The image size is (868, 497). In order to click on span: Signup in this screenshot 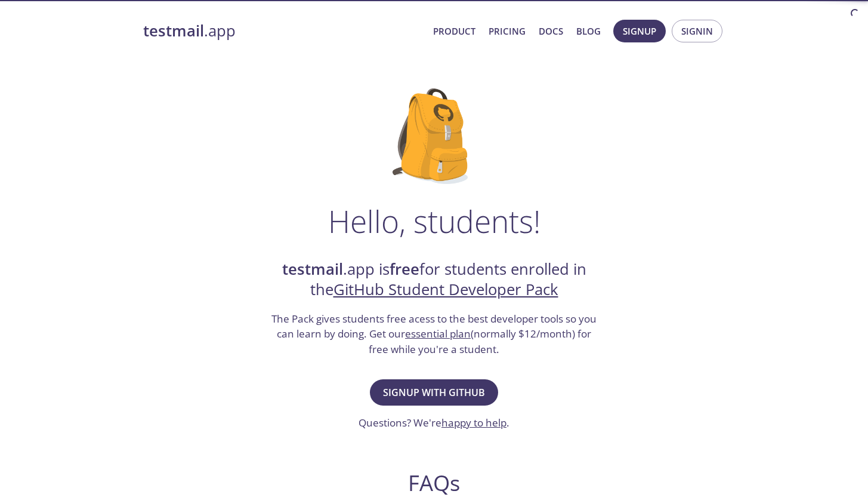, I will do `click(640, 31)`.